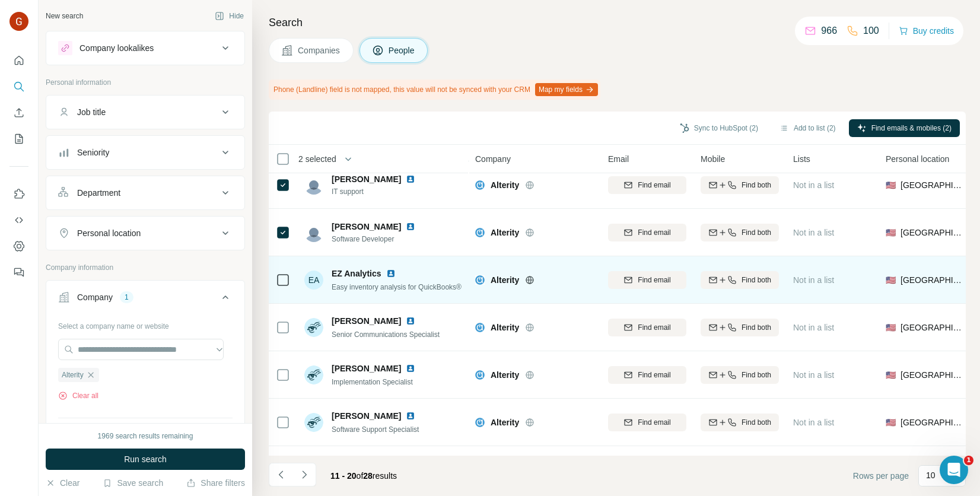 The height and width of the screenshot is (496, 980). What do you see at coordinates (145, 48) in the screenshot?
I see `button: Company lookalikes` at bounding box center [145, 48].